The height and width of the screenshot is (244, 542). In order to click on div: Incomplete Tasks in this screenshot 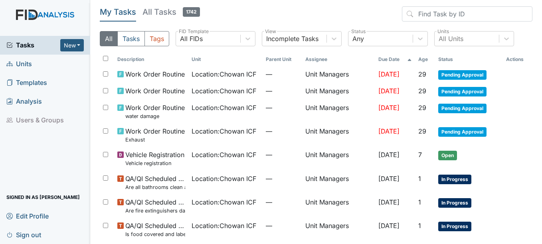, I will do `click(292, 39)`.